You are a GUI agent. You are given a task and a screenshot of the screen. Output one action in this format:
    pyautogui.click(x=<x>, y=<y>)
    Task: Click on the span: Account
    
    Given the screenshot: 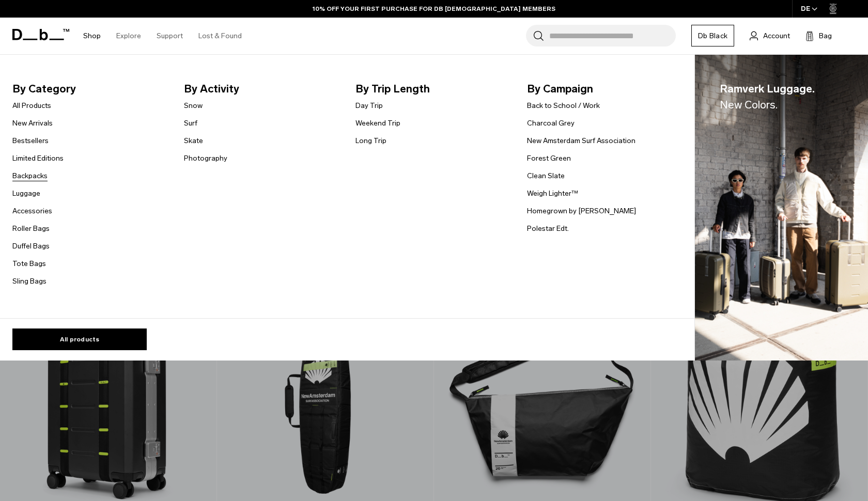 What is the action you would take?
    pyautogui.click(x=776, y=36)
    